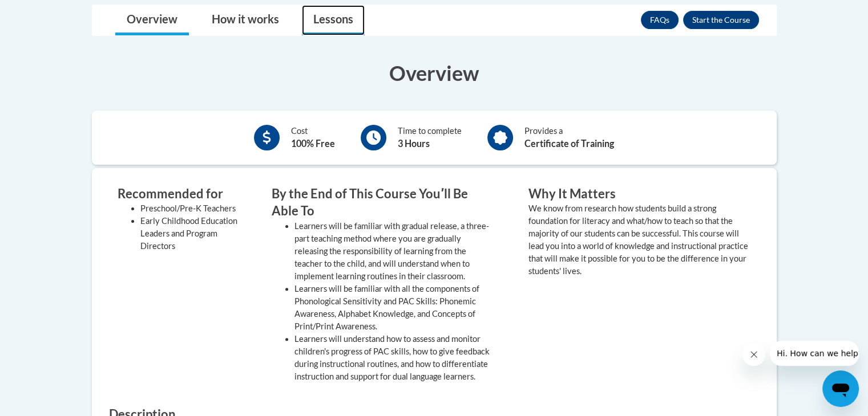 The image size is (868, 416). Describe the element at coordinates (246, 20) in the screenshot. I see `a: How it works` at that location.